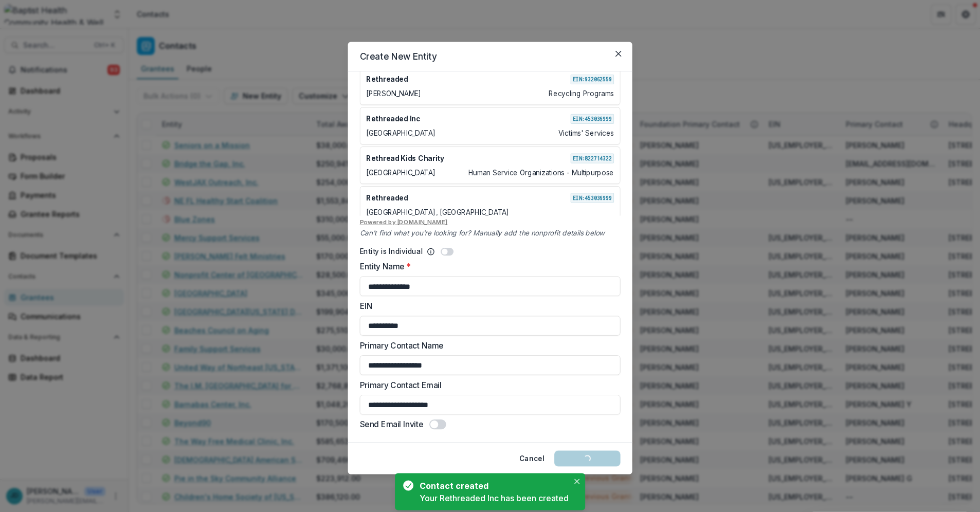  Describe the element at coordinates (482, 233) in the screenshot. I see `i: Can't find what you're looking for? Manually add the nonprofit details below` at that location.